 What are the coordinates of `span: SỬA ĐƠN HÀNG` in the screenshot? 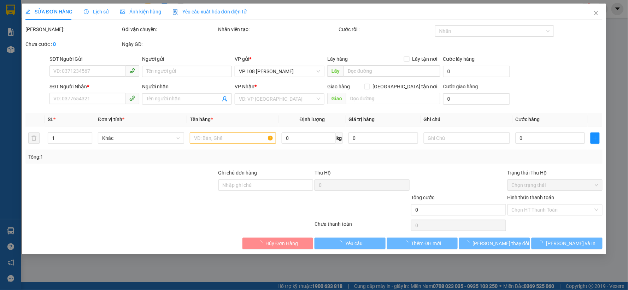 It's located at (49, 12).